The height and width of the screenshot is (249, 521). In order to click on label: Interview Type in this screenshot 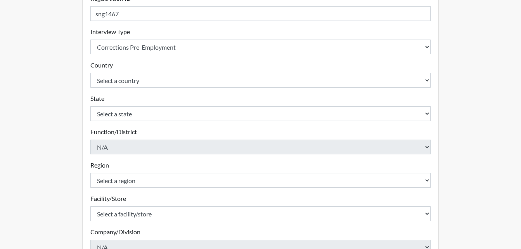, I will do `click(110, 32)`.